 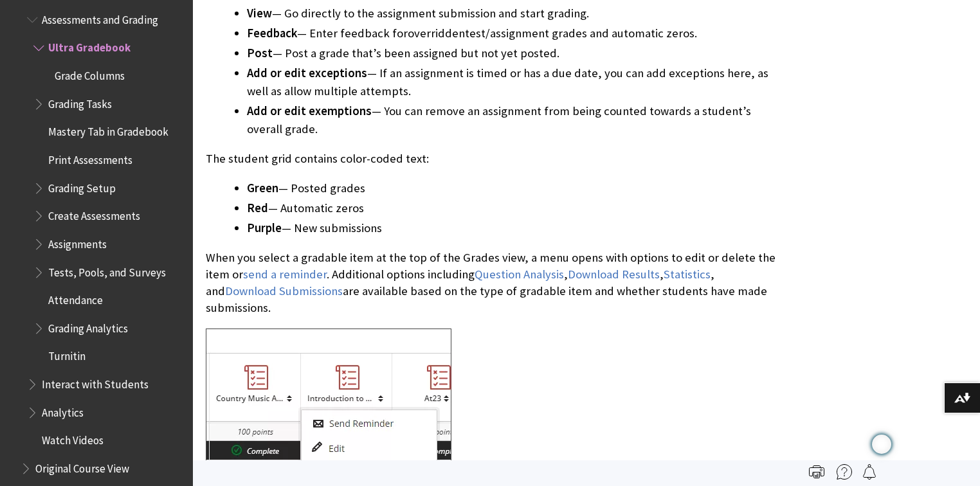 What do you see at coordinates (512, 208) in the screenshot?
I see `li: — Automatic zeros` at bounding box center [512, 208].